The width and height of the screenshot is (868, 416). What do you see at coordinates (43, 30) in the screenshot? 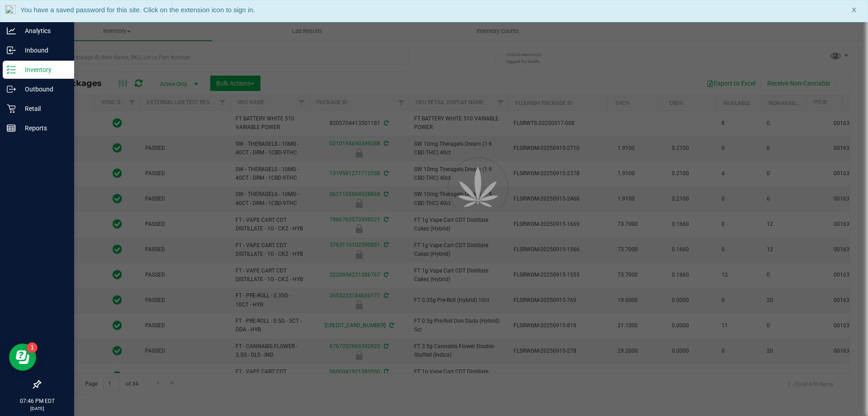
I see `p: Analytics` at bounding box center [43, 30].